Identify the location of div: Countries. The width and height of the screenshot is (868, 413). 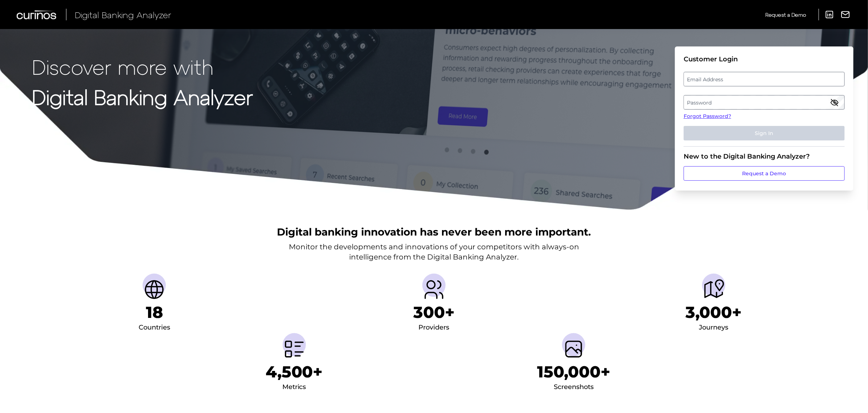
(154, 328).